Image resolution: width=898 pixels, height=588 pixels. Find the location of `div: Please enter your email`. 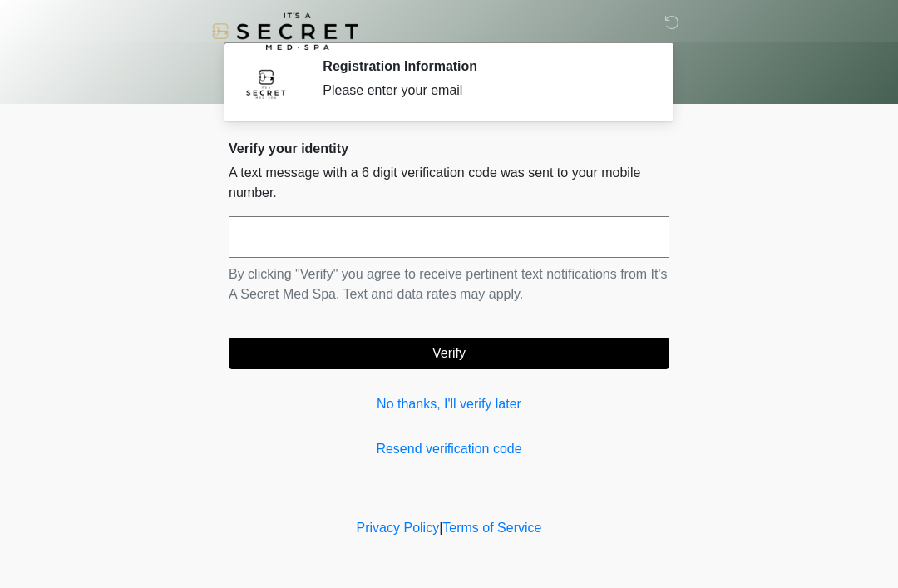

div: Please enter your email is located at coordinates (483, 91).